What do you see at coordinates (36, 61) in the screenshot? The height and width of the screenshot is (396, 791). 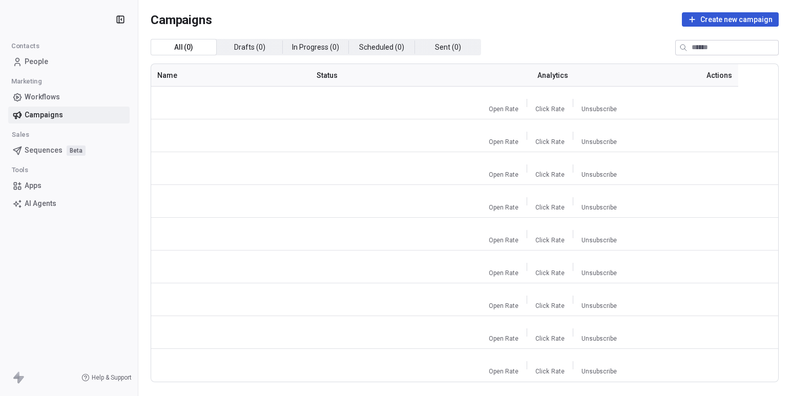 I see `span: People` at bounding box center [36, 61].